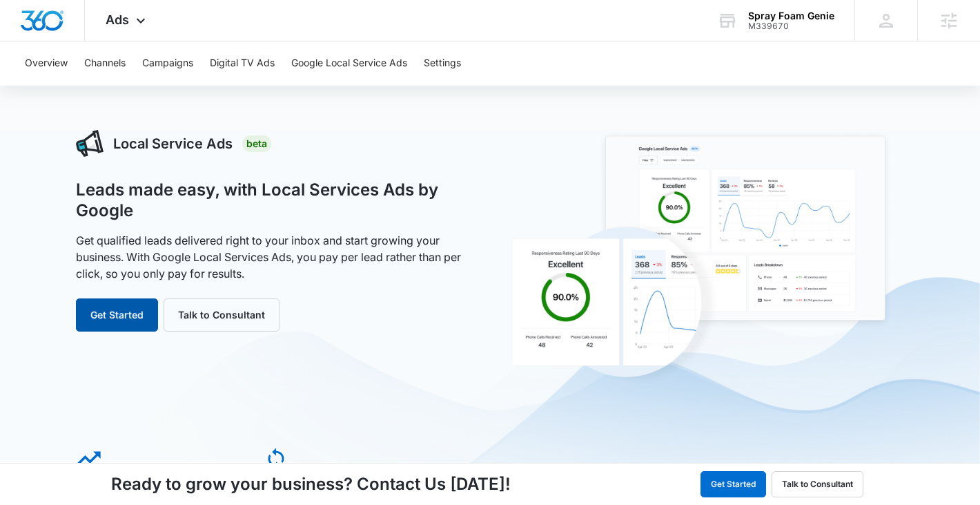  I want to click on img: logo_orange.svg, so click(27, 27).